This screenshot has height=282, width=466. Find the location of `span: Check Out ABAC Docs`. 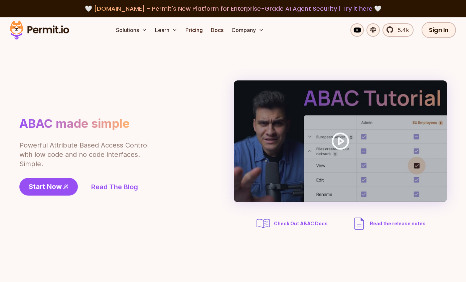

span: Check Out ABAC Docs is located at coordinates (300, 224).